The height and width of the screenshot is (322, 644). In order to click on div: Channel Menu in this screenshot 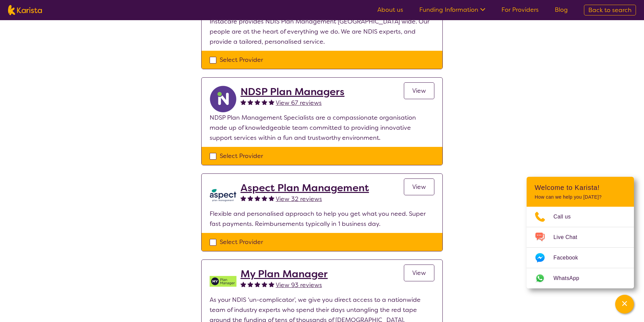, I will do `click(581, 233)`.